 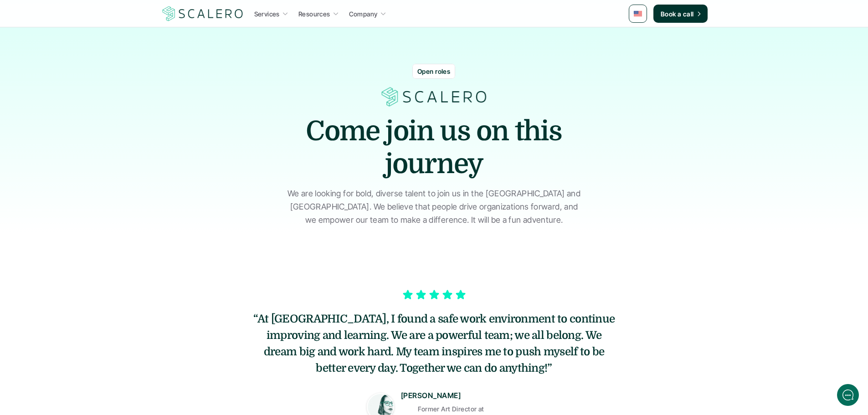 I want to click on img: Scalero company logotype, so click(x=203, y=14).